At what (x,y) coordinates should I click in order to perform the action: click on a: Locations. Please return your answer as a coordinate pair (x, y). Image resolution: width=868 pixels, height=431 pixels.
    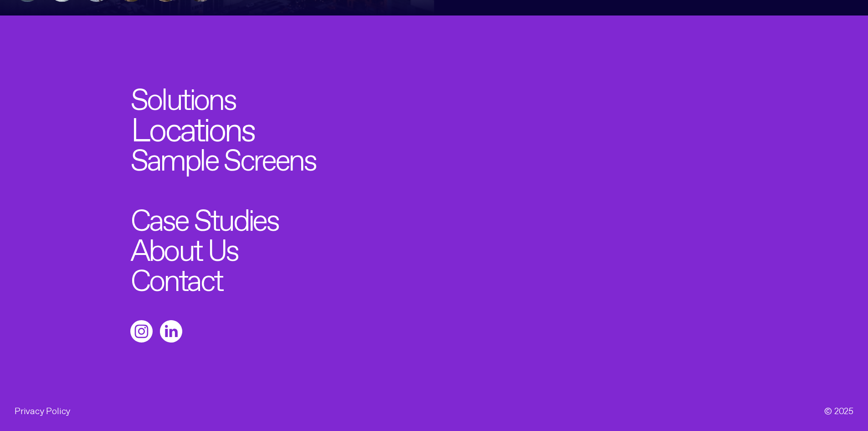
    Looking at the image, I should click on (192, 125).